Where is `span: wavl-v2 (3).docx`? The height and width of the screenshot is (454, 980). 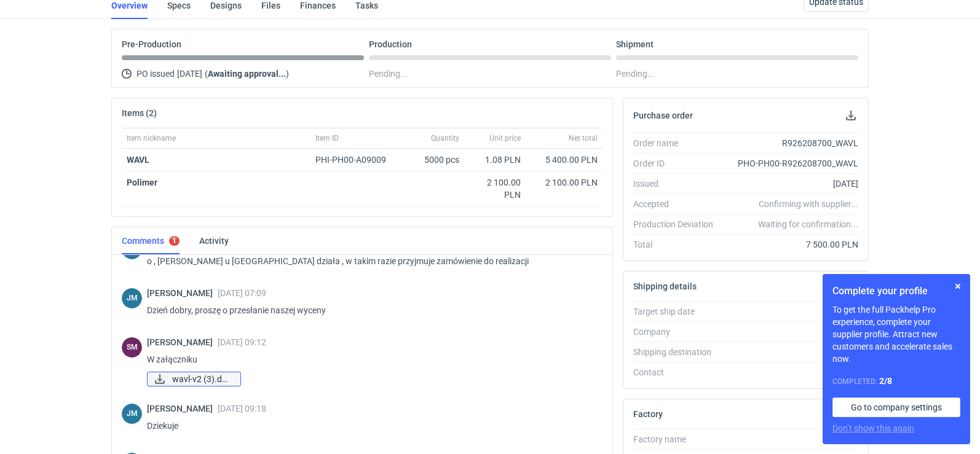 span: wavl-v2 (3).docx is located at coordinates (201, 379).